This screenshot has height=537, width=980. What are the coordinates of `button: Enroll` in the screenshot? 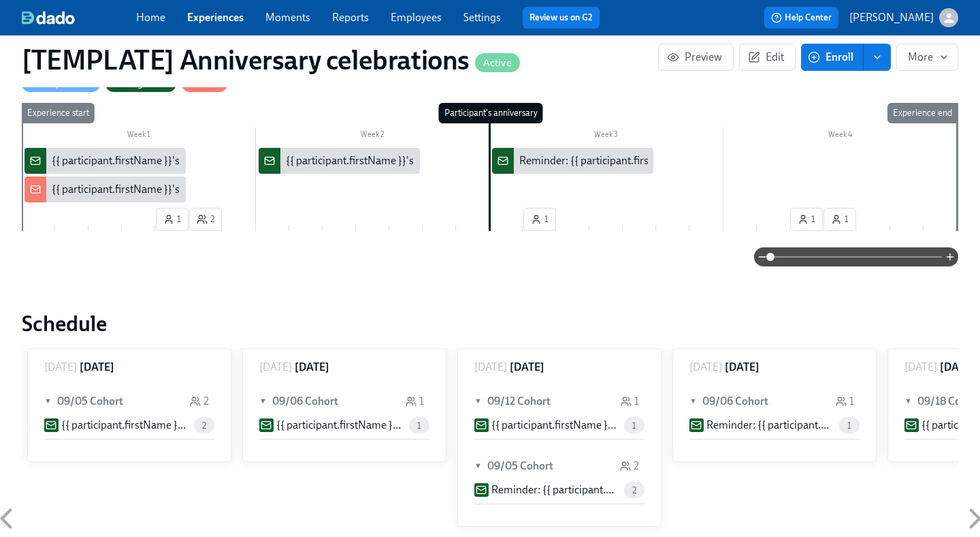 It's located at (833, 57).